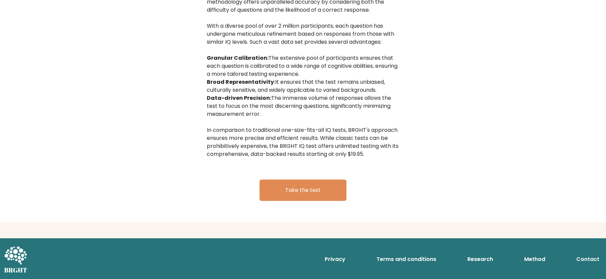 This screenshot has width=606, height=279. What do you see at coordinates (587, 259) in the screenshot?
I see `a: Contact` at bounding box center [587, 259].